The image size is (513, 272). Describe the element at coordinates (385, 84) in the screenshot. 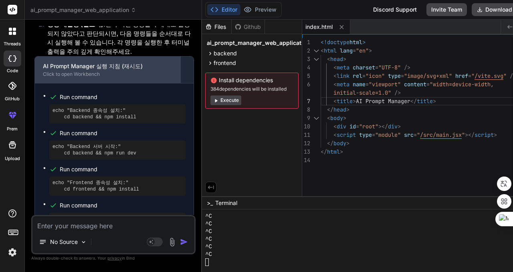

I see `span: "viewport"` at that location.